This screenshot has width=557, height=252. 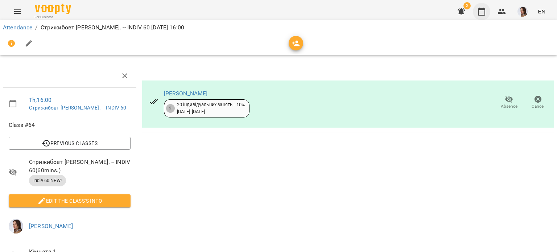 I want to click on a: Attendance, so click(x=17, y=27).